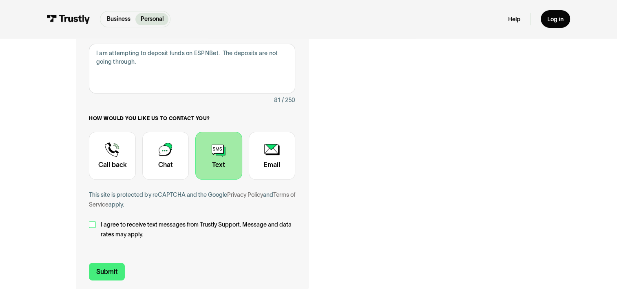  What do you see at coordinates (555, 19) in the screenshot?
I see `div: Log in` at bounding box center [555, 19].